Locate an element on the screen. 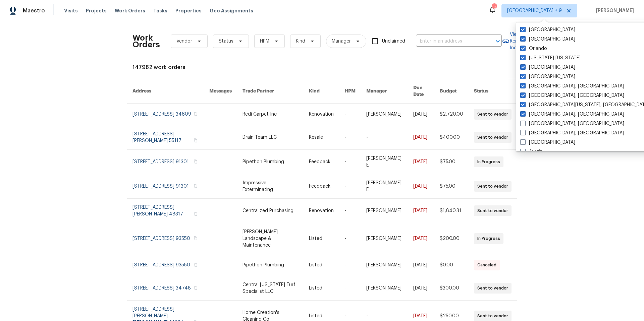  span: Unclaimed is located at coordinates (393, 41).